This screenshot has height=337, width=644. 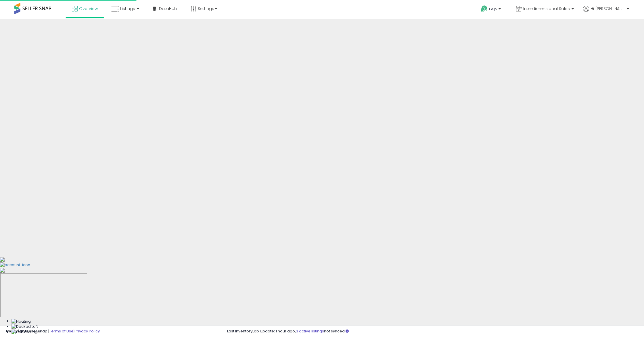 I want to click on a: Help, so click(x=491, y=10).